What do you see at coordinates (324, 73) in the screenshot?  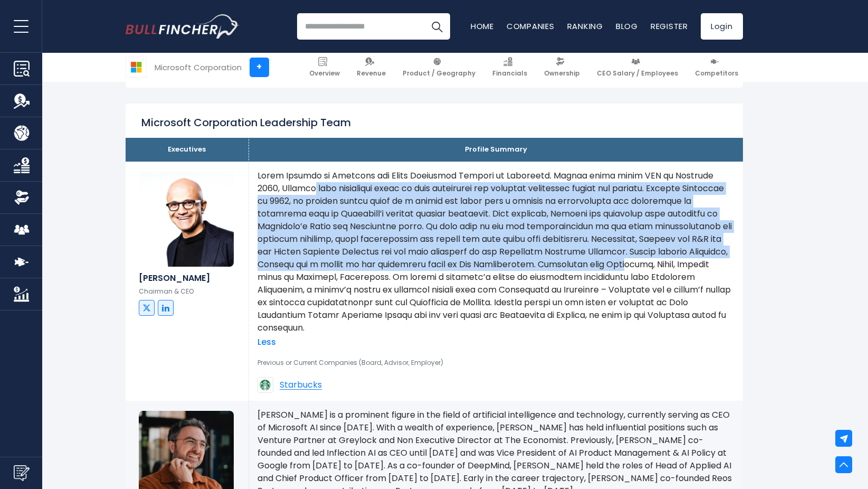 I see `span: Overview` at bounding box center [324, 73].